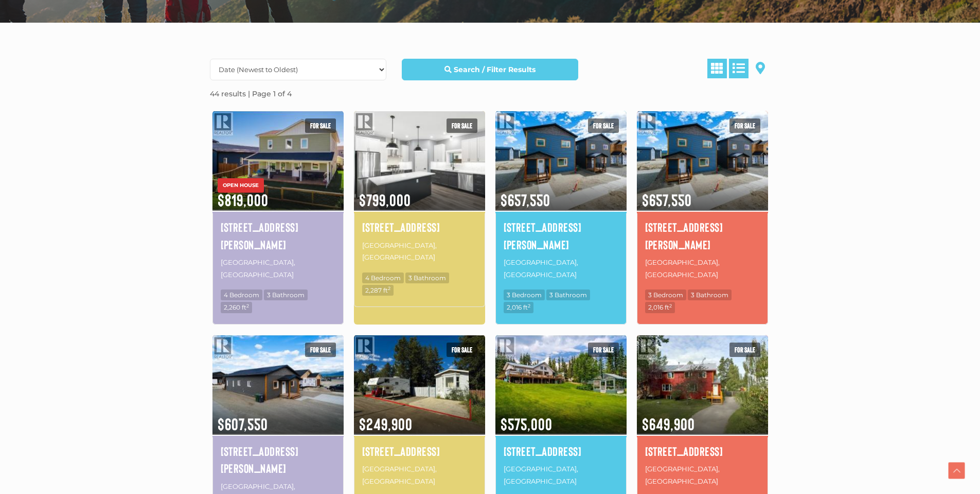 Image resolution: width=980 pixels, height=494 pixels. Describe the element at coordinates (490, 69) in the screenshot. I see `a: Search / Filter Results` at that location.